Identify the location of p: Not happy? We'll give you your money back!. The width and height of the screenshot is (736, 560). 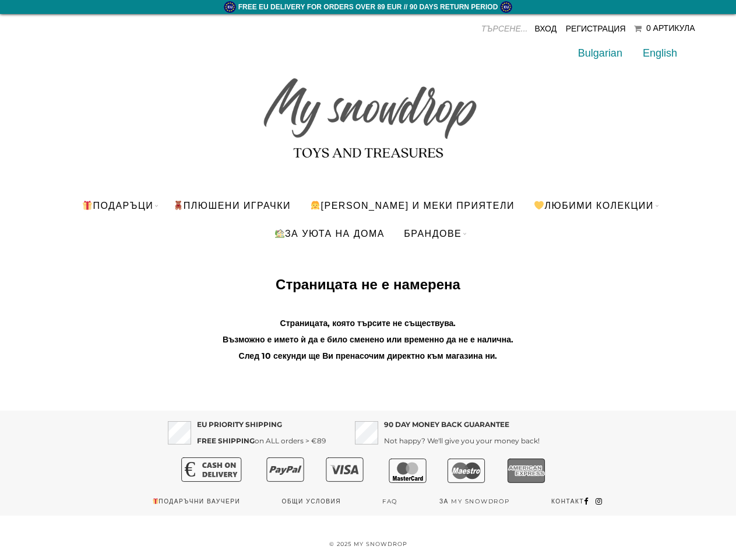
(462, 433).